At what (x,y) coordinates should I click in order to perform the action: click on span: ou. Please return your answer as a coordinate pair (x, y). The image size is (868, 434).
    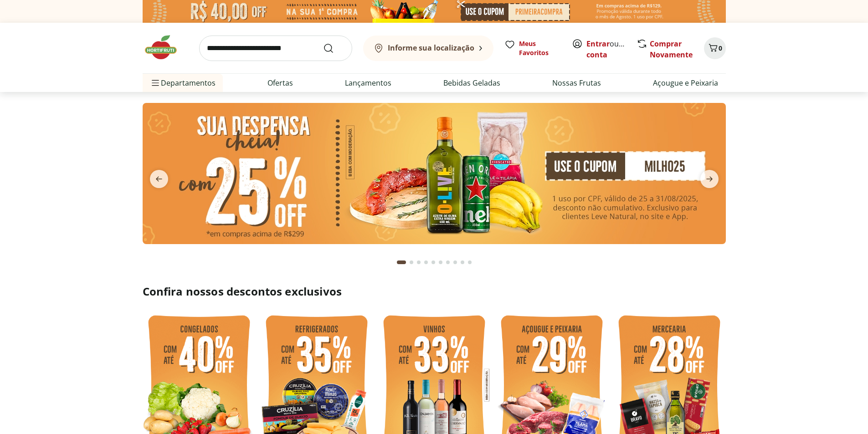
    Looking at the image, I should click on (607, 50).